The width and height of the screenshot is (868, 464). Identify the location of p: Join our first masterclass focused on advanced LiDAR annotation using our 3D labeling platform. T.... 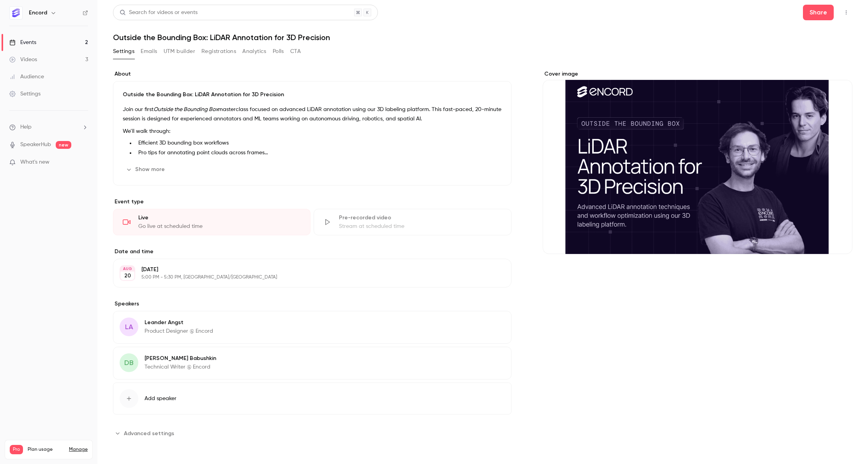
(312, 114).